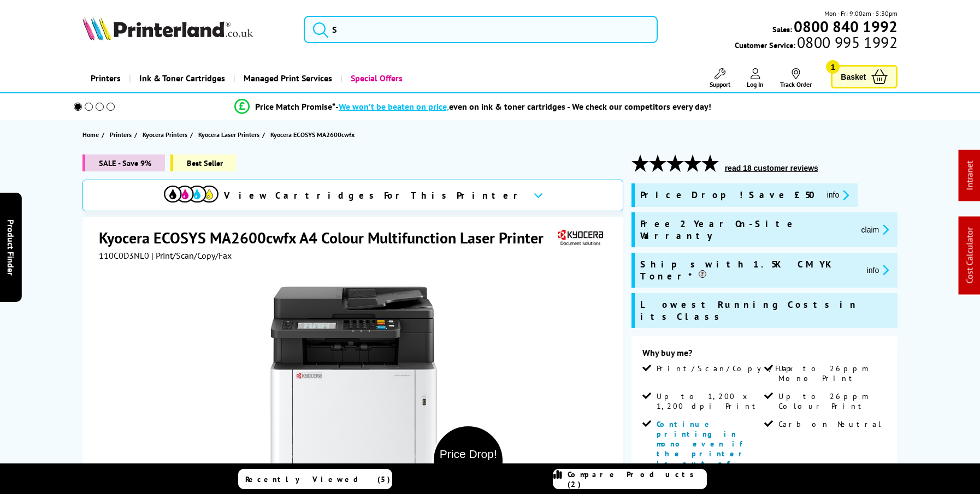  I want to click on span: 1, so click(832, 66).